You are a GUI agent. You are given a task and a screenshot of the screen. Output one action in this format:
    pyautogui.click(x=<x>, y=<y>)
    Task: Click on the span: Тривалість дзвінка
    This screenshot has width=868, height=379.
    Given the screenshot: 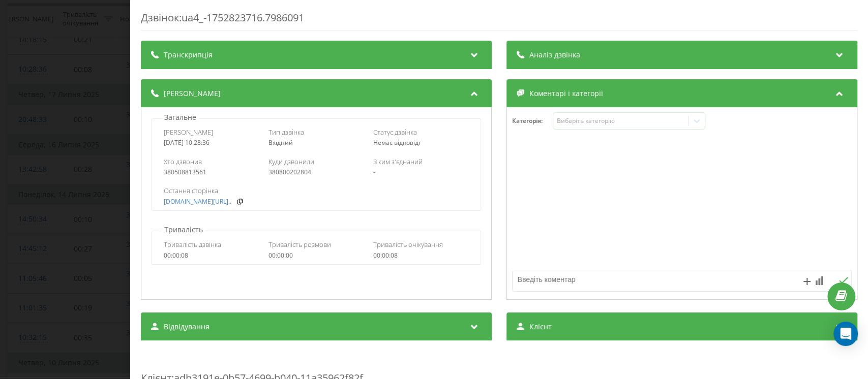 What is the action you would take?
    pyautogui.click(x=192, y=245)
    